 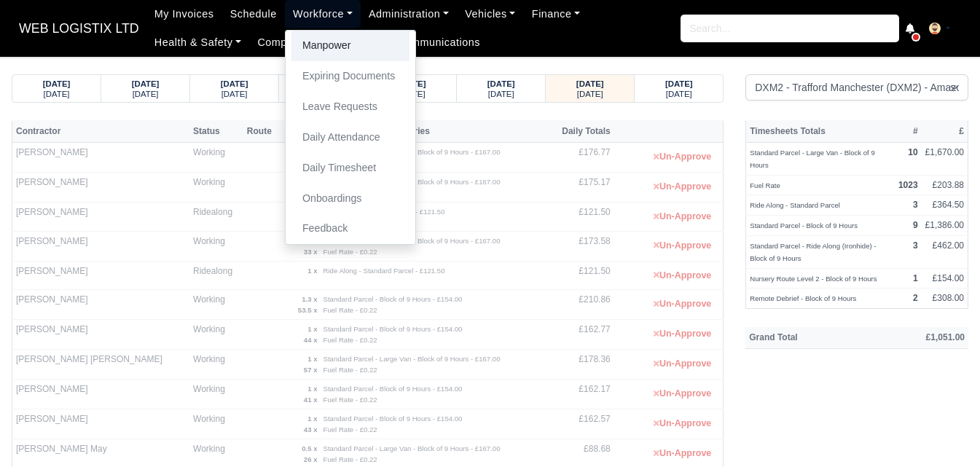 I want to click on strong: 1023, so click(x=909, y=185).